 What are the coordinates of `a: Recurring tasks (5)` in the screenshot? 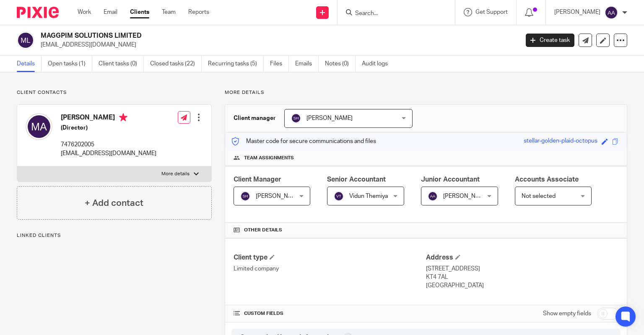 It's located at (236, 64).